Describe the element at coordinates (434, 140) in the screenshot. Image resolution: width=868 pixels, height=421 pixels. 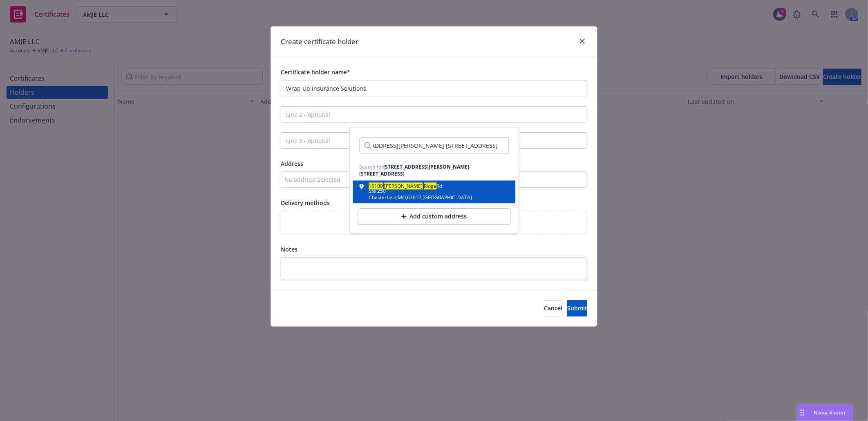
I see `input: Line 3 - optional` at that location.